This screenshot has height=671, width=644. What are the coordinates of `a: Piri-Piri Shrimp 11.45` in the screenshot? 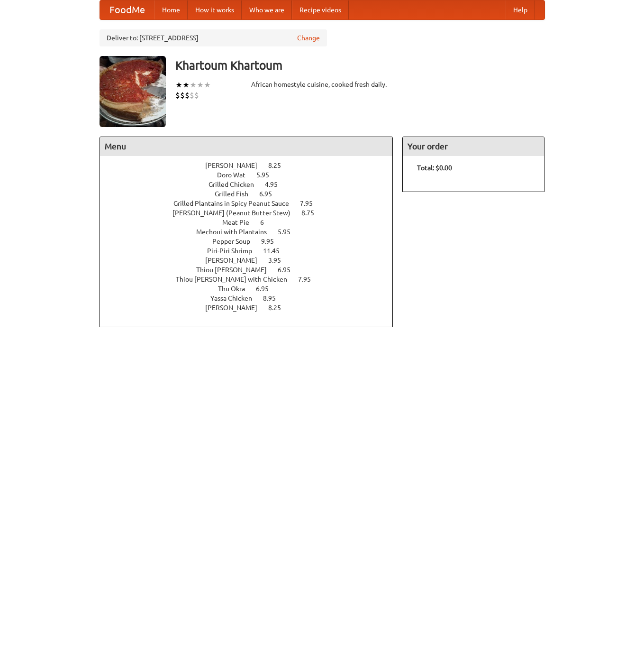 It's located at (252, 251).